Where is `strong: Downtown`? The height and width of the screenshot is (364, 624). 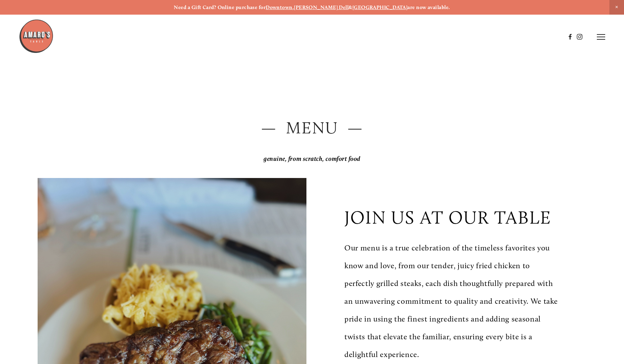 strong: Downtown is located at coordinates (279, 7).